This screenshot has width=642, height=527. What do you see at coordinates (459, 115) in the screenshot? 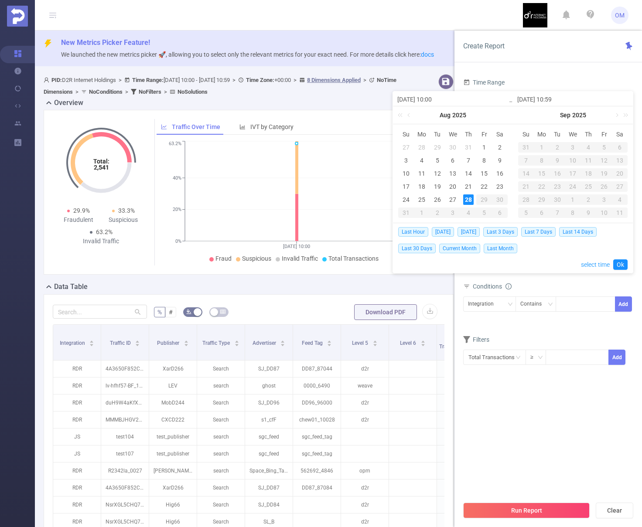
I see `a: 2025` at bounding box center [459, 115].